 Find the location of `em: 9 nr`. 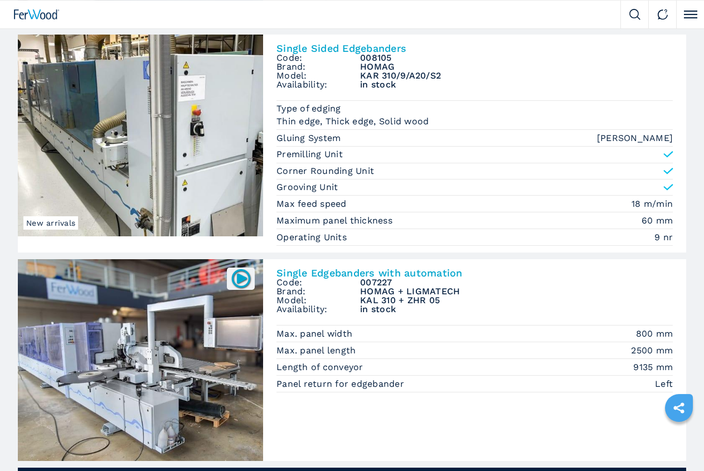

em: 9 nr is located at coordinates (664, 237).